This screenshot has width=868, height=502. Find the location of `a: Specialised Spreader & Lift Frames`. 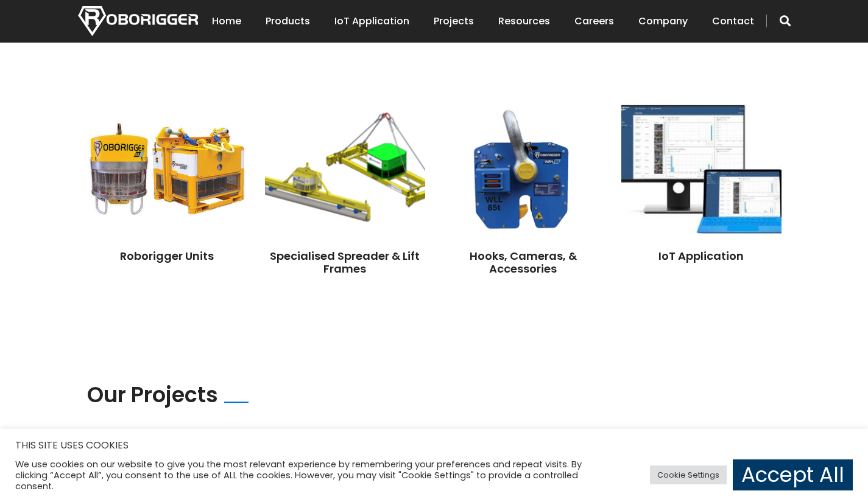

a: Specialised Spreader & Lift Frames is located at coordinates (344, 262).